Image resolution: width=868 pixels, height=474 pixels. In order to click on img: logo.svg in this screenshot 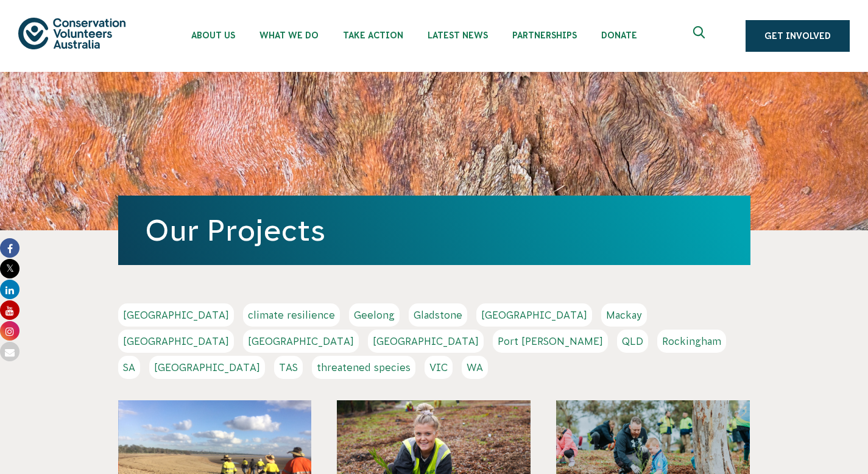, I will do `click(72, 33)`.